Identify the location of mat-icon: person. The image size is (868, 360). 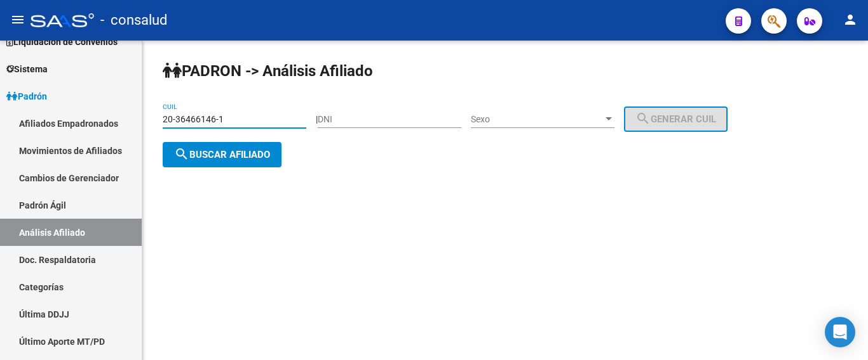
(850, 20).